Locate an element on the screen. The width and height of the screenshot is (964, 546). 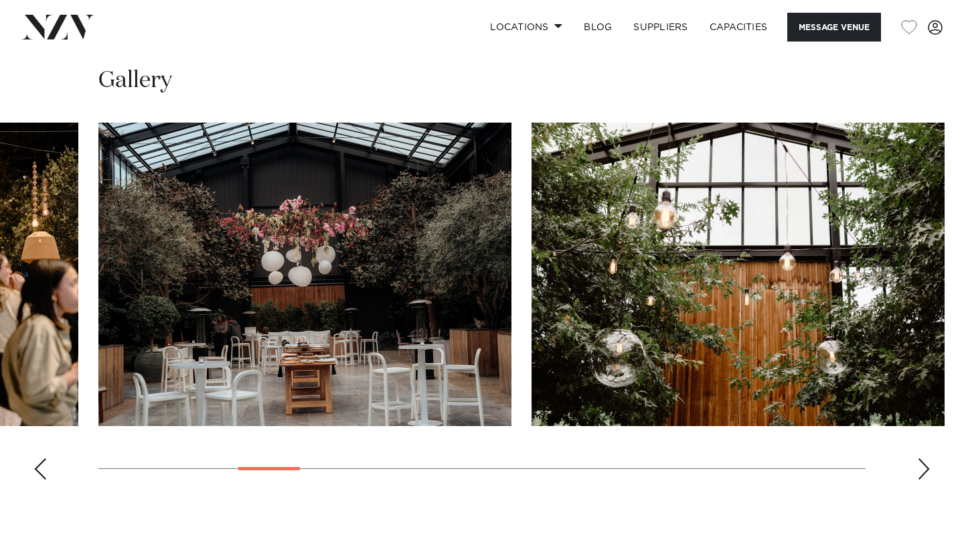
img: nzv-logo.png is located at coordinates (58, 27).